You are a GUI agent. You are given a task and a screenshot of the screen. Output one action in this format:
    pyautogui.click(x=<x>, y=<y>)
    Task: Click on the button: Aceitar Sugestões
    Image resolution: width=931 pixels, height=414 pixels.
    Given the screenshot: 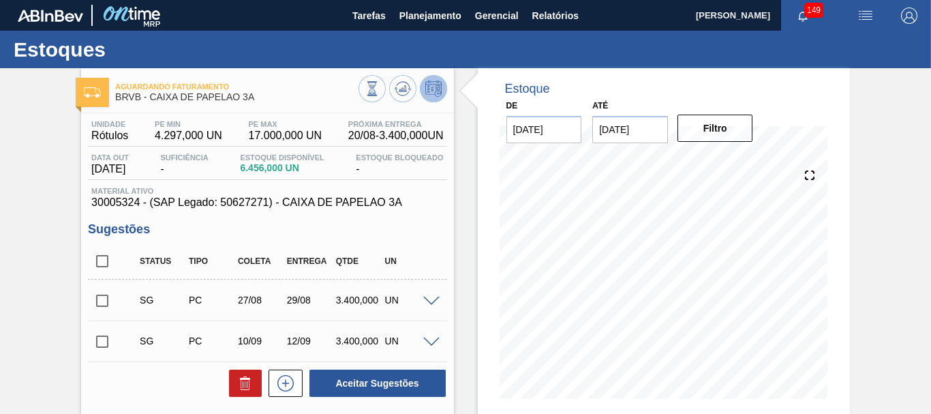 What is the action you would take?
    pyautogui.click(x=378, y=383)
    